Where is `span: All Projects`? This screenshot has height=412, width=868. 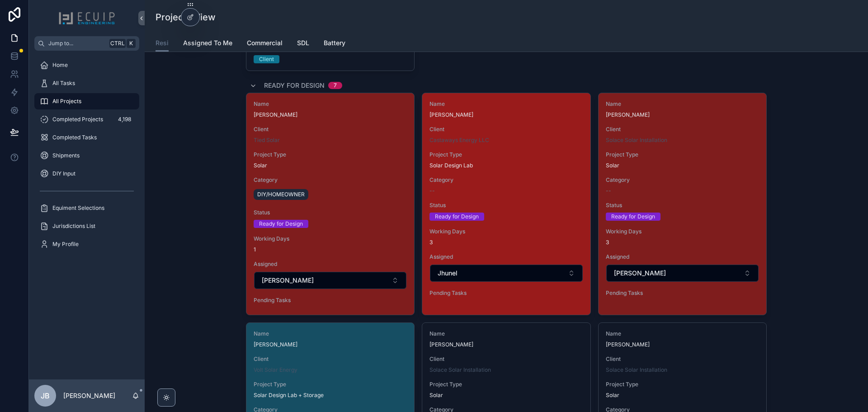 span: All Projects is located at coordinates (66, 102).